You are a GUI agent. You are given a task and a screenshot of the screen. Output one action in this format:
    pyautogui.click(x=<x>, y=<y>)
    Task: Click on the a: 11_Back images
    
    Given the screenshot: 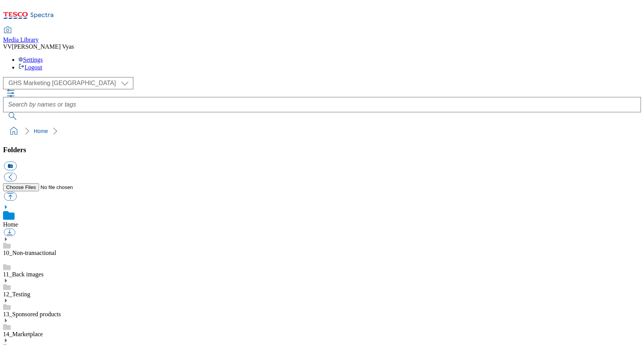 What is the action you would take?
    pyautogui.click(x=23, y=274)
    